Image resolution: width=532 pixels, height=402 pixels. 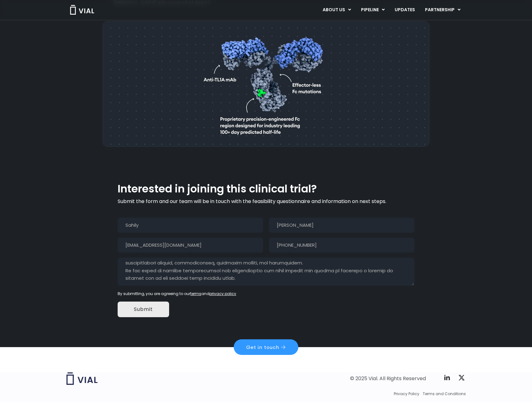 I want to click on input: Email*, so click(x=190, y=245).